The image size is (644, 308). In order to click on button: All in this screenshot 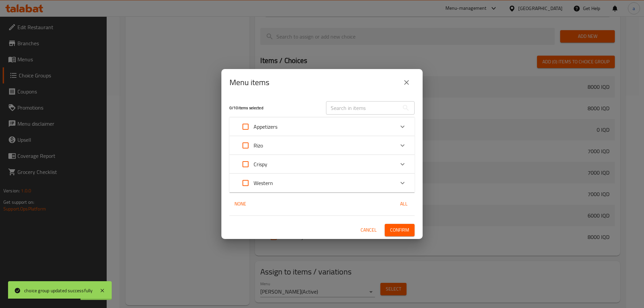, I will do `click(404, 204)`.